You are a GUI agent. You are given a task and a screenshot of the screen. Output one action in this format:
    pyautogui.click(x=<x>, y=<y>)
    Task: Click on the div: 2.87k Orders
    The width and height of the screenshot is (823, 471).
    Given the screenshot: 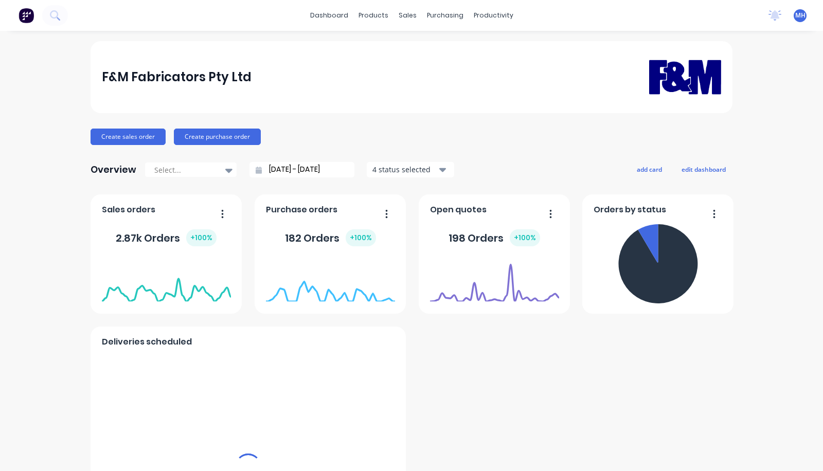 What is the action you would take?
    pyautogui.click(x=166, y=238)
    